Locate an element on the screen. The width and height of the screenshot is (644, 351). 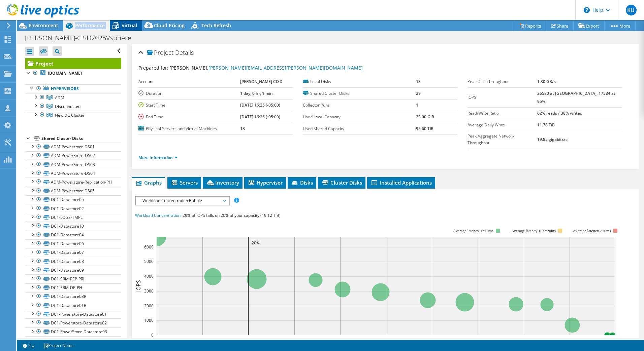
span: Servers is located at coordinates (184, 182).